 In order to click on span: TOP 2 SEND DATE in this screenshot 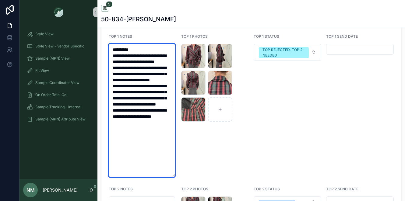, I will do `click(342, 189)`.